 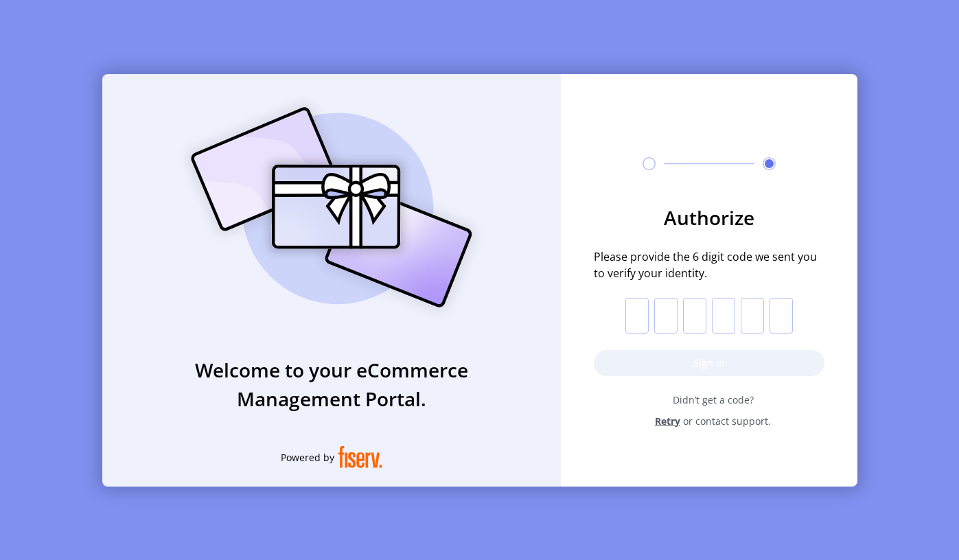 What do you see at coordinates (713, 399) in the screenshot?
I see `span: Didn’t get a code?` at bounding box center [713, 399].